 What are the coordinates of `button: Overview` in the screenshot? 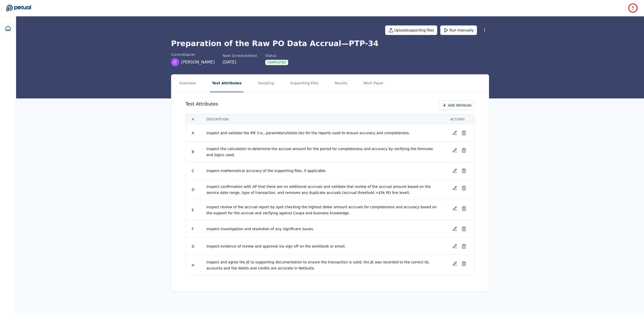 It's located at (188, 83).